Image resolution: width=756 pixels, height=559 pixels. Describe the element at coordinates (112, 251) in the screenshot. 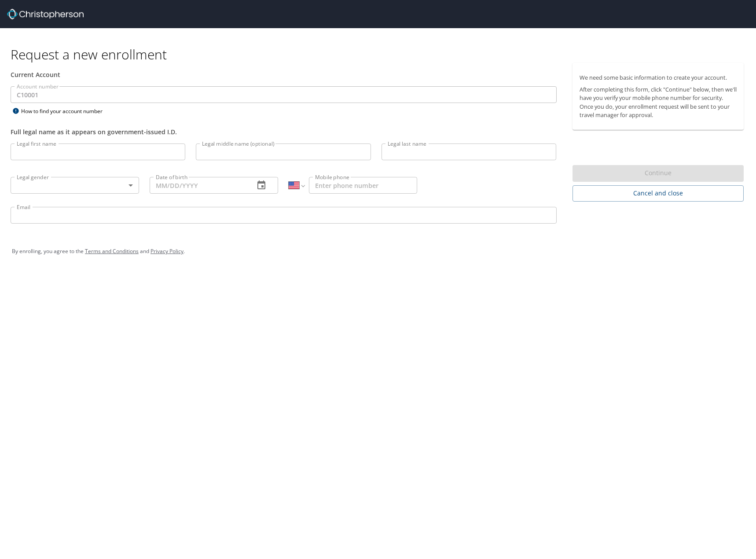

I see `a: Terms and Conditions` at that location.